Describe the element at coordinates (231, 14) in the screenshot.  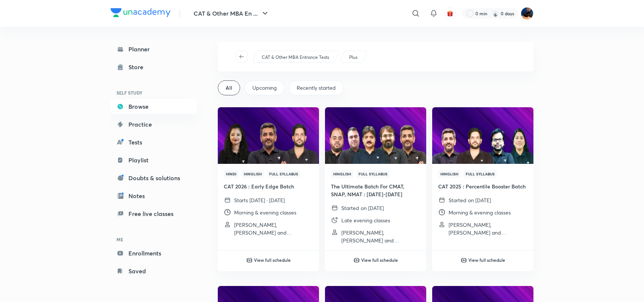
I see `button: CAT & Other MBA En ...` at that location.